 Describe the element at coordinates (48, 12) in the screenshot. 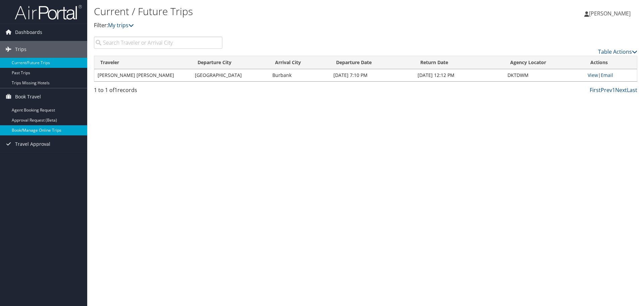

I see `img: airportal-logo.png` at that location.